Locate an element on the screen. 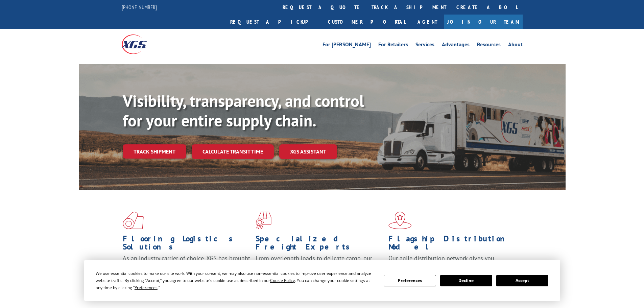 This screenshot has height=308, width=644. button: Decline is located at coordinates (466, 281).